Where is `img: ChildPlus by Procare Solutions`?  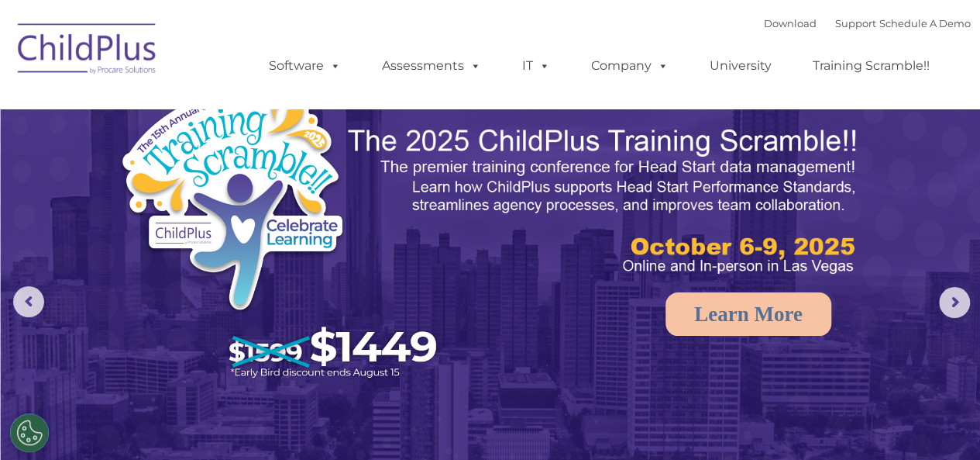 img: ChildPlus by Procare Solutions is located at coordinates (87, 51).